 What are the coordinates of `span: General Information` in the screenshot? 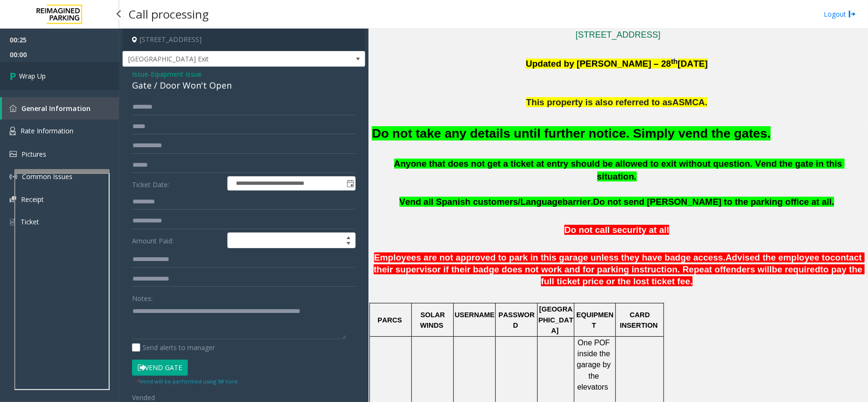 It's located at (55, 108).